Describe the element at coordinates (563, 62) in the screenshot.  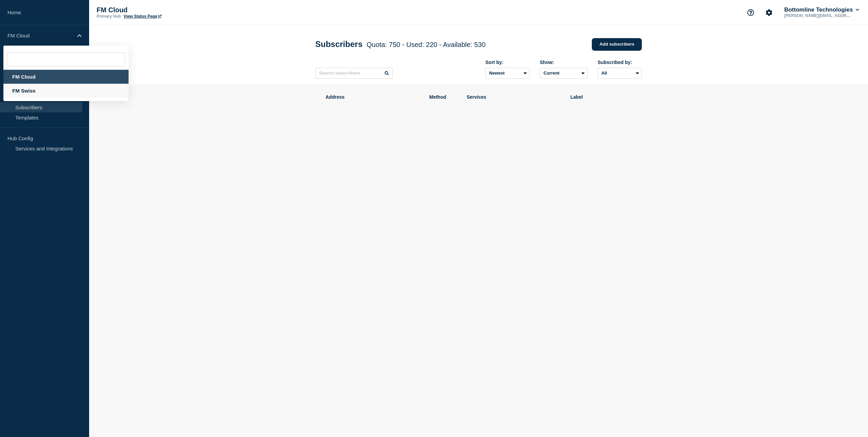
I see `div: Show:` at that location.